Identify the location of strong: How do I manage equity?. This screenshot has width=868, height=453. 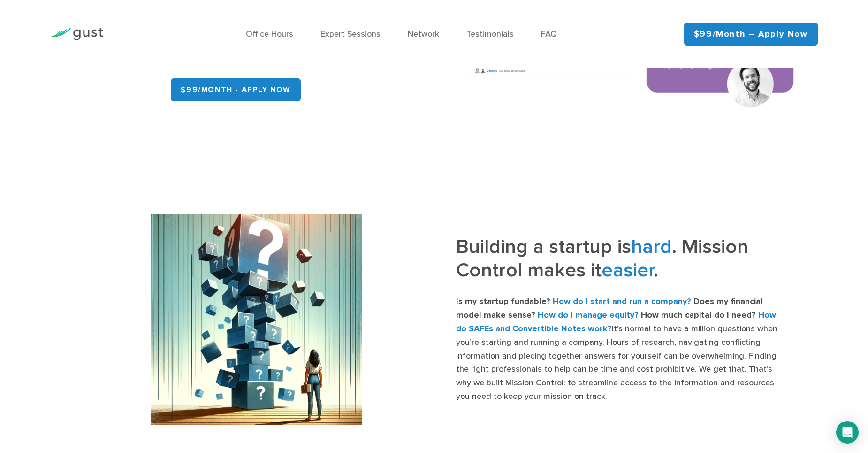
(588, 315).